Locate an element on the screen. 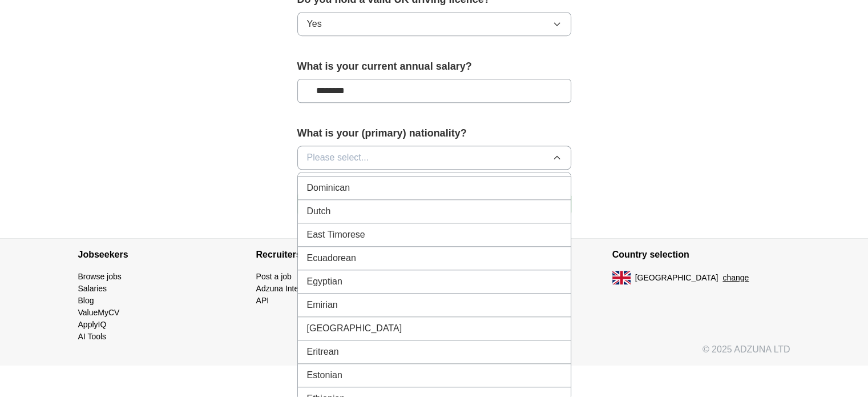 This screenshot has width=868, height=397. span: Please select... is located at coordinates (338, 158).